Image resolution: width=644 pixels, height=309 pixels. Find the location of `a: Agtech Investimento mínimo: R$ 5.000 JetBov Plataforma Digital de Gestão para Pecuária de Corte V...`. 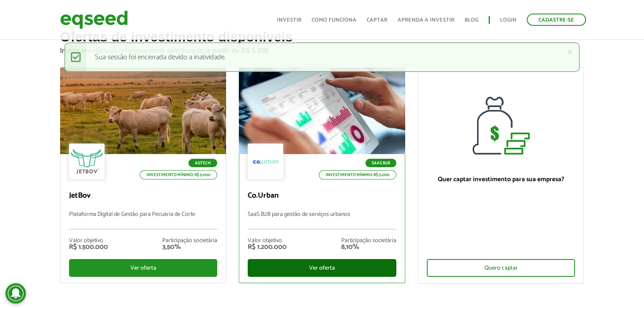

a: Agtech Investimento mínimo: R$ 5.000 JetBov Plataforma Digital de Gestão para Pecuária de Corte V... is located at coordinates (143, 175).